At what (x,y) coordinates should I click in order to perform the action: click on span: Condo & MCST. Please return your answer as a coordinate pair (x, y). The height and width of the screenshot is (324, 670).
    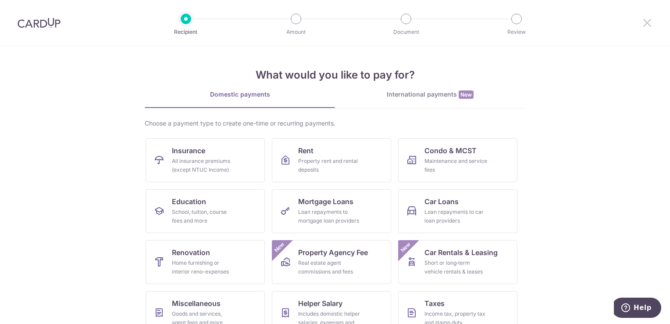
    Looking at the image, I should click on (450, 150).